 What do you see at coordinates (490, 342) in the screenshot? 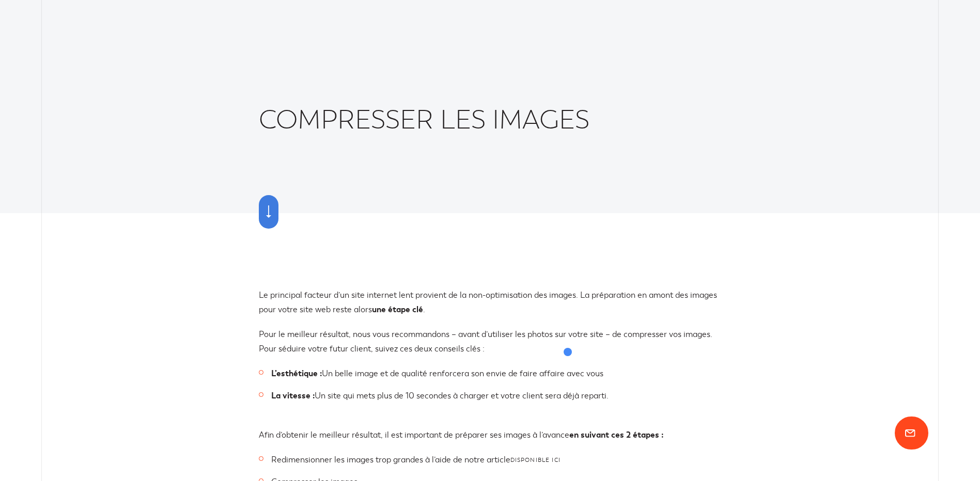
I see `p: Pour le meilleur résultat, nous vous recommandons – avant d’utiliser les photos sur votre site – ...` at bounding box center [490, 342].